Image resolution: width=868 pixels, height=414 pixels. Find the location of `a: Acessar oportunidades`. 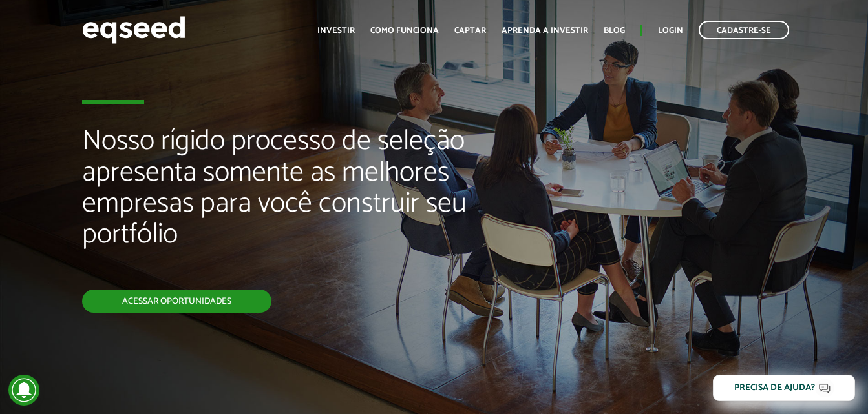

a: Acessar oportunidades is located at coordinates (176, 302).